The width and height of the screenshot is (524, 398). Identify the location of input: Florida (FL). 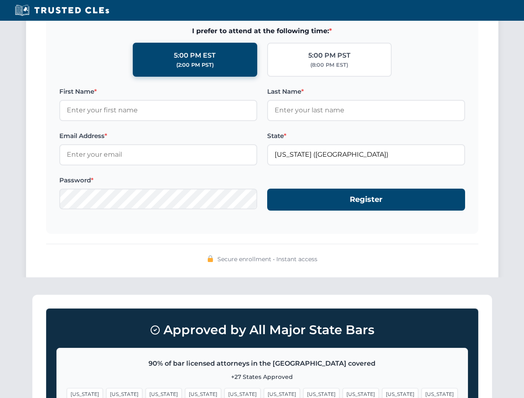
(366, 155).